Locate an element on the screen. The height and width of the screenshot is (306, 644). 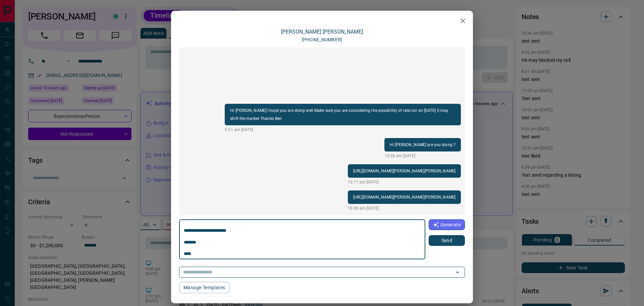
button: Open is located at coordinates (457, 272).